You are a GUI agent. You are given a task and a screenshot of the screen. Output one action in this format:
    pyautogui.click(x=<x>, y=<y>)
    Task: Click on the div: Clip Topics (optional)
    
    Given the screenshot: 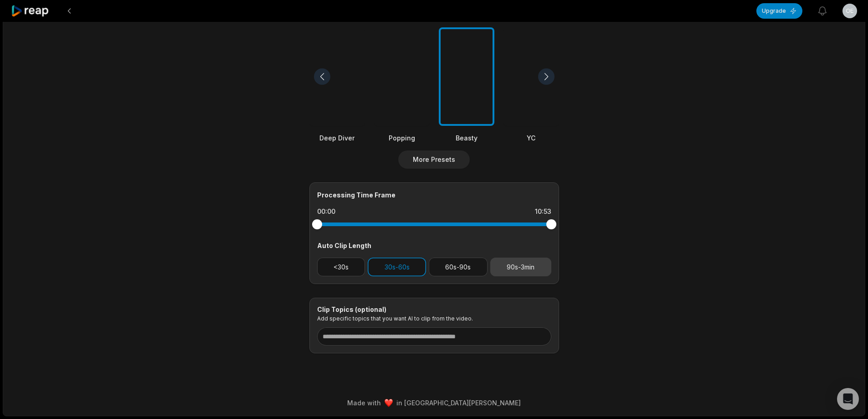 What is the action you would take?
    pyautogui.click(x=434, y=310)
    